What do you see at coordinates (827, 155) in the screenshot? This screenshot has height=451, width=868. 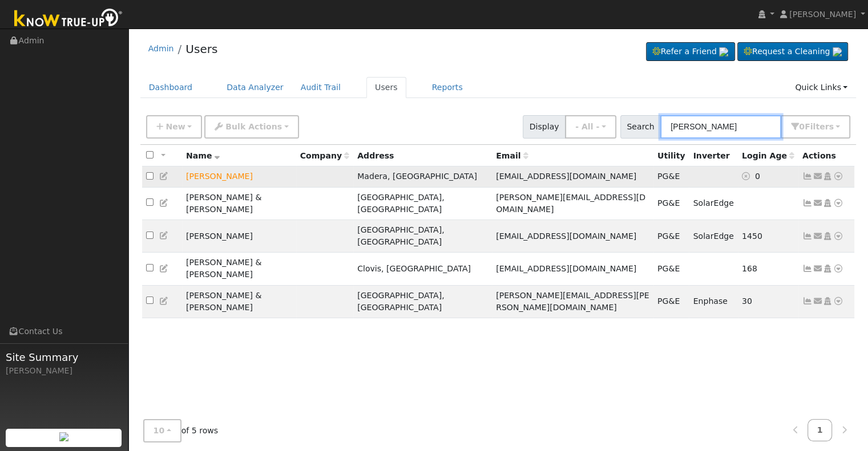 I see `div: Actions` at bounding box center [827, 155].